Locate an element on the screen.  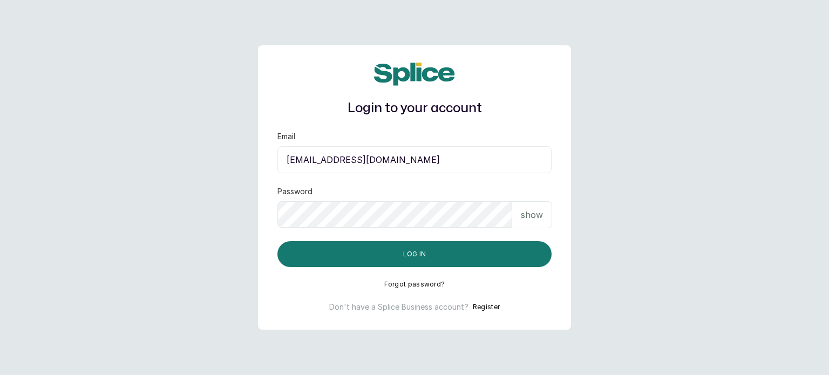
label: Email is located at coordinates (286, 136).